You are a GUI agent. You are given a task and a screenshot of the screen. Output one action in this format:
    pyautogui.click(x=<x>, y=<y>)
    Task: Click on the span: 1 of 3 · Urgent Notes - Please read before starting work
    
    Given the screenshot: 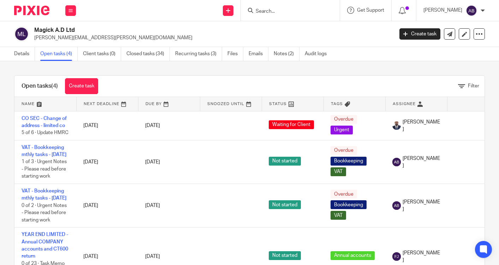 What is the action you would take?
    pyautogui.click(x=44, y=169)
    